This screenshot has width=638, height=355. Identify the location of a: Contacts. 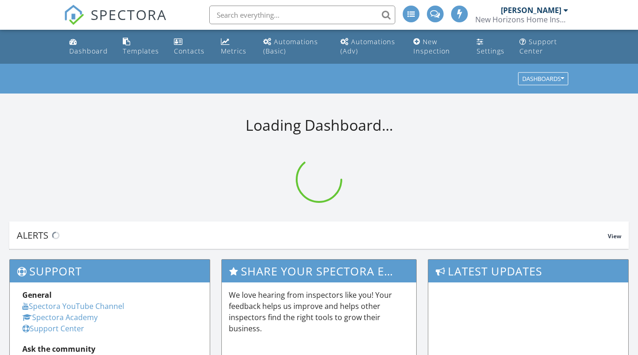
(190, 46).